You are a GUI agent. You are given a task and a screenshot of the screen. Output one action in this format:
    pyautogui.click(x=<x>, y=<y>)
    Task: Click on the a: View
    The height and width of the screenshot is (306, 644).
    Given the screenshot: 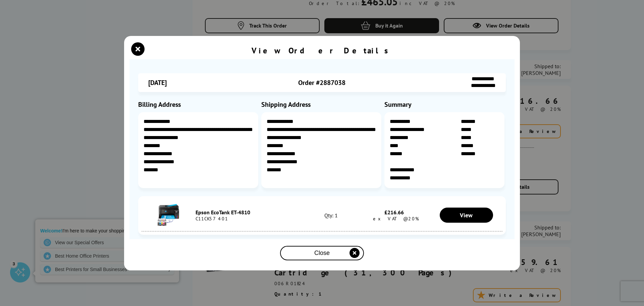 What is the action you would take?
    pyautogui.click(x=466, y=215)
    